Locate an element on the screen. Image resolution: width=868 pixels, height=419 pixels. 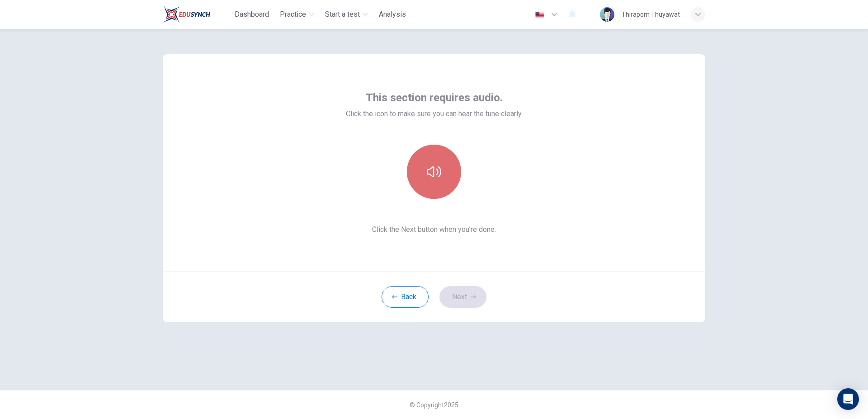
a: Analysis is located at coordinates (392, 15).